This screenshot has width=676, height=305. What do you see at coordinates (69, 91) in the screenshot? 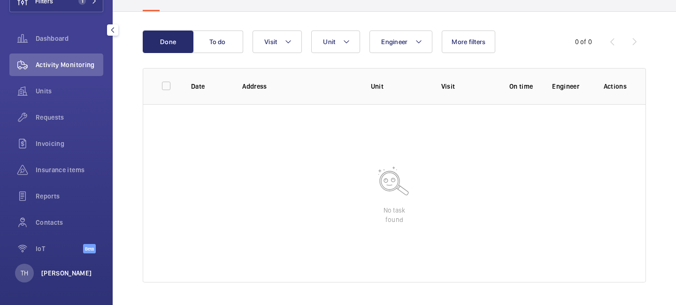
I see `span: Units` at bounding box center [69, 91].